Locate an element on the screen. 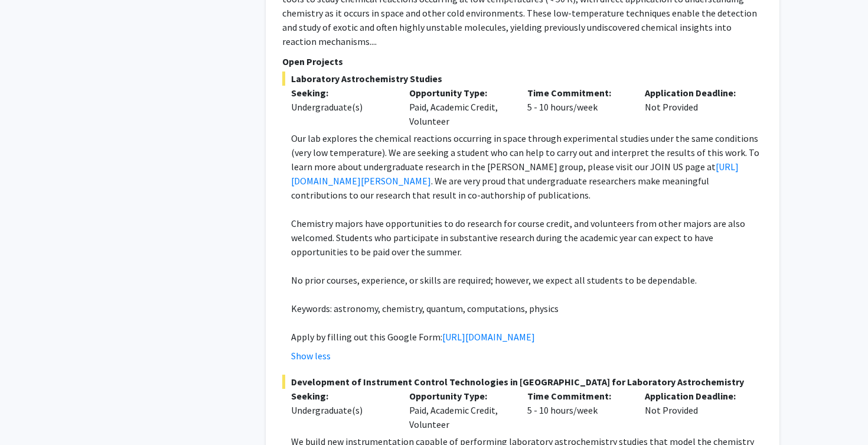 Image resolution: width=868 pixels, height=445 pixels. p: Our lab explores the chemical reactions occurring in space through experimental studies under the... is located at coordinates (527, 166).